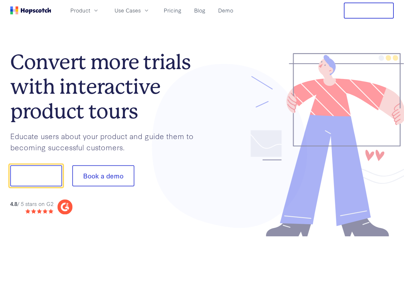  What do you see at coordinates (128, 10) in the screenshot?
I see `span: Use Cases` at bounding box center [128, 10].